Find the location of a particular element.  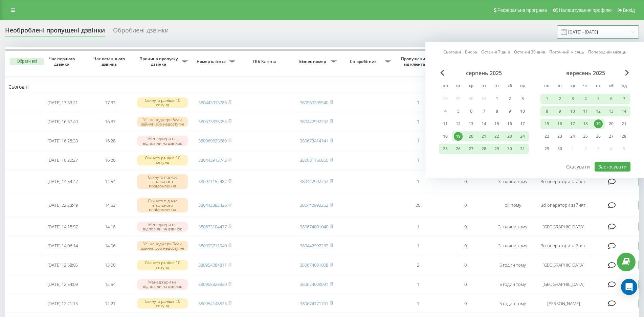

a: 380954148823 is located at coordinates (212, 304).